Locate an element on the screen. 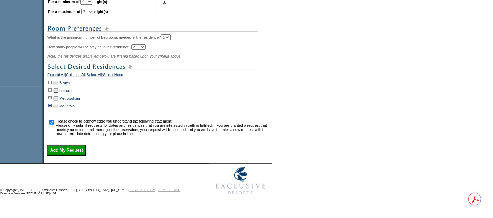 Image resolution: width=493 pixels, height=218 pixels. a: Collapse All is located at coordinates (76, 76).